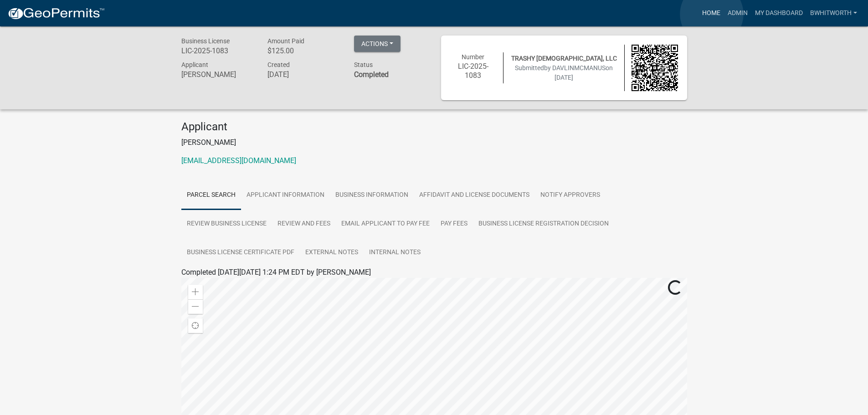 This screenshot has height=415, width=868. What do you see at coordinates (279, 65) in the screenshot?
I see `span: Created` at bounding box center [279, 65].